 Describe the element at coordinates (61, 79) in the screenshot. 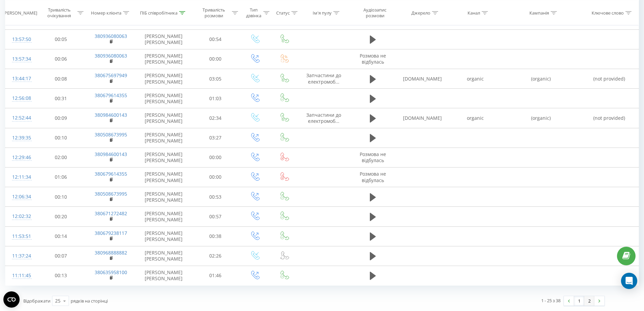

I see `td: 00:08` at that location.